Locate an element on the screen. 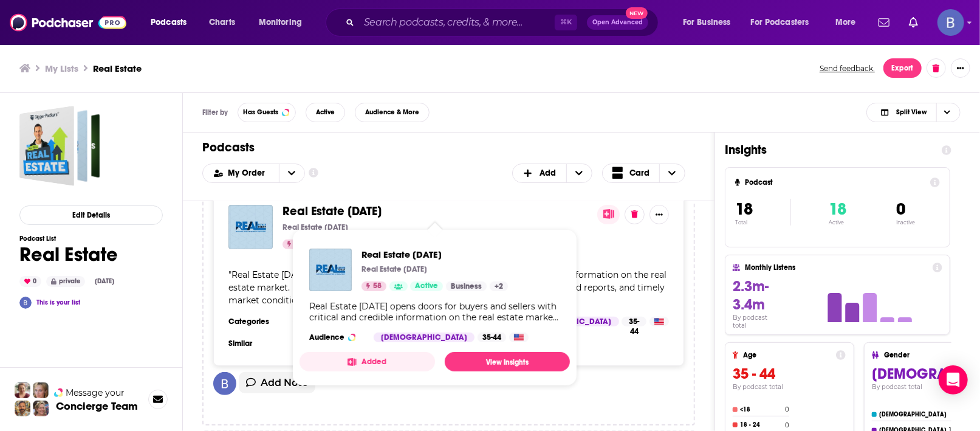  h3: Similar is located at coordinates (255, 343).